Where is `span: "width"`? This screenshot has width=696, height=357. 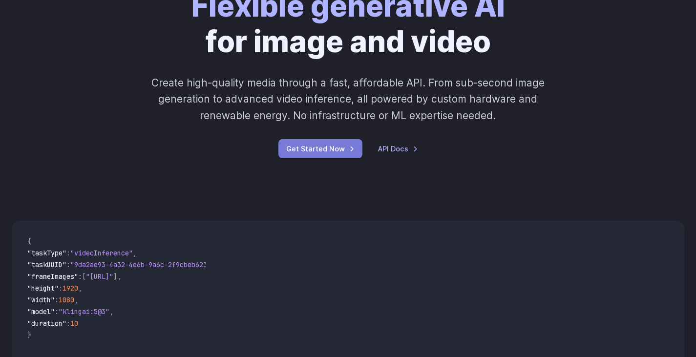 span: "width" is located at coordinates (41, 300).